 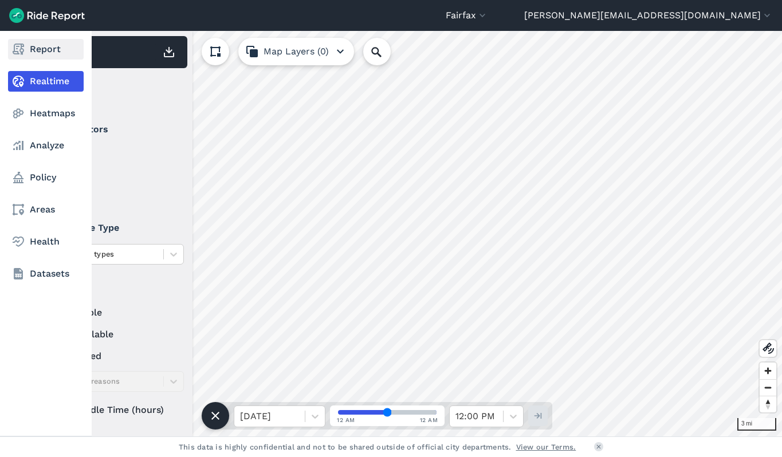 What do you see at coordinates (46, 178) in the screenshot?
I see `a: Policy` at bounding box center [46, 178].